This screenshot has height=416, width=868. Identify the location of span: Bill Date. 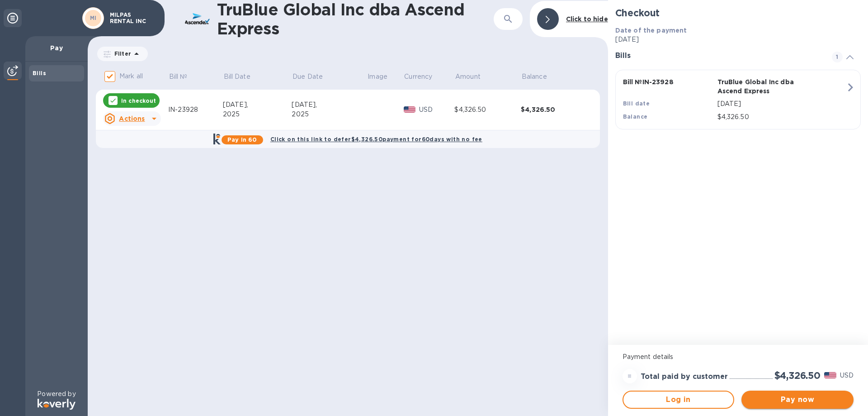
(243, 77).